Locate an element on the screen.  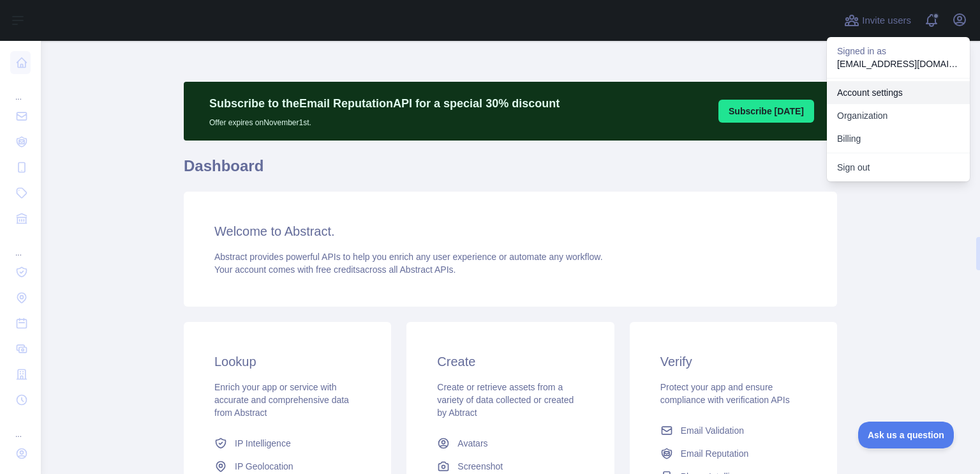
span: free credits is located at coordinates (338, 269).